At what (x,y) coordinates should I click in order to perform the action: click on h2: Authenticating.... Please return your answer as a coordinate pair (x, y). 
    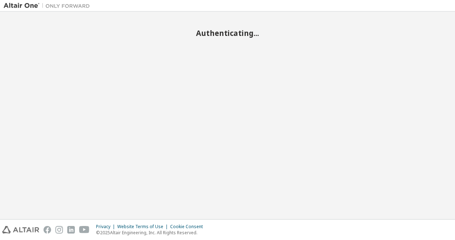
    Looking at the image, I should click on (227, 33).